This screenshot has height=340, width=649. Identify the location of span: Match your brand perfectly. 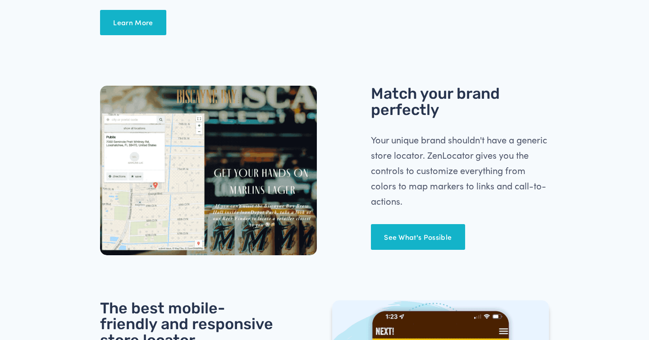
(437, 101).